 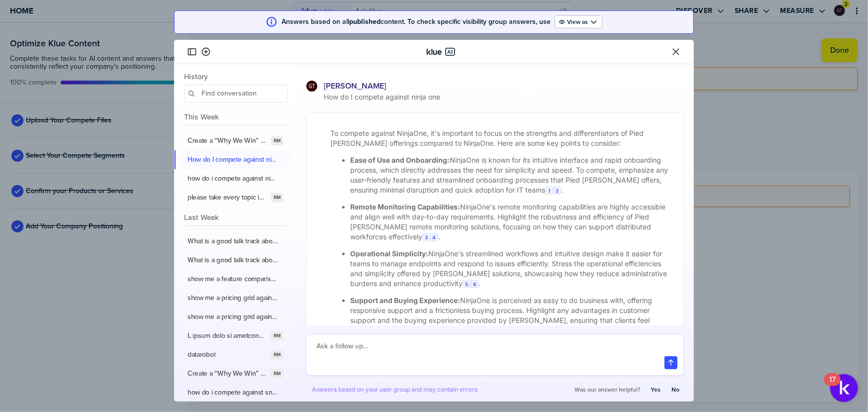 What do you see at coordinates (416, 22) in the screenshot?
I see `span: Answers based on all content. To check specific visibility group answers, use` at bounding box center [416, 22].